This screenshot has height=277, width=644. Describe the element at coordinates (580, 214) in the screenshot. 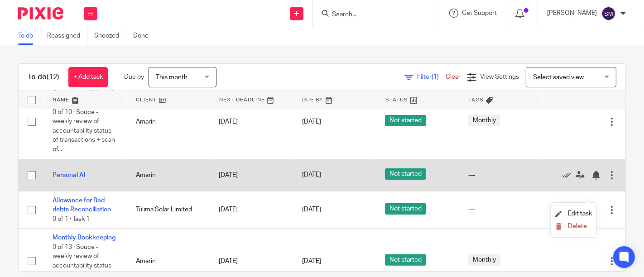

I see `span: Edit task` at that location.